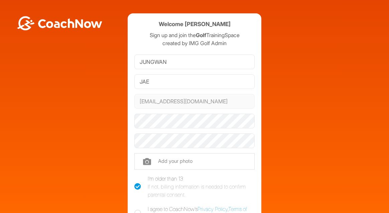 Image resolution: width=389 pixels, height=213 pixels. I want to click on input: Email, so click(194, 101).